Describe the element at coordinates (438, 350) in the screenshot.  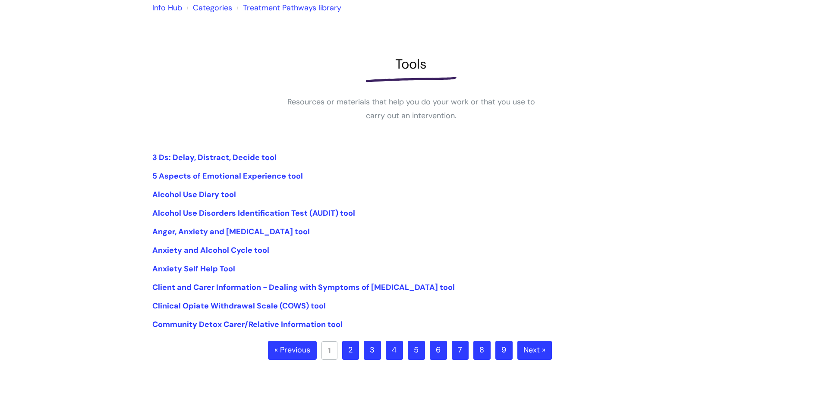
I see `a: 6` at that location.